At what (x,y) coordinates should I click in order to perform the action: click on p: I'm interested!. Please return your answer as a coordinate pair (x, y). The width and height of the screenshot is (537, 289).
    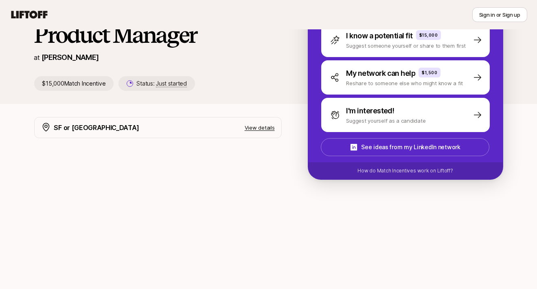
    Looking at the image, I should click on (371, 111).